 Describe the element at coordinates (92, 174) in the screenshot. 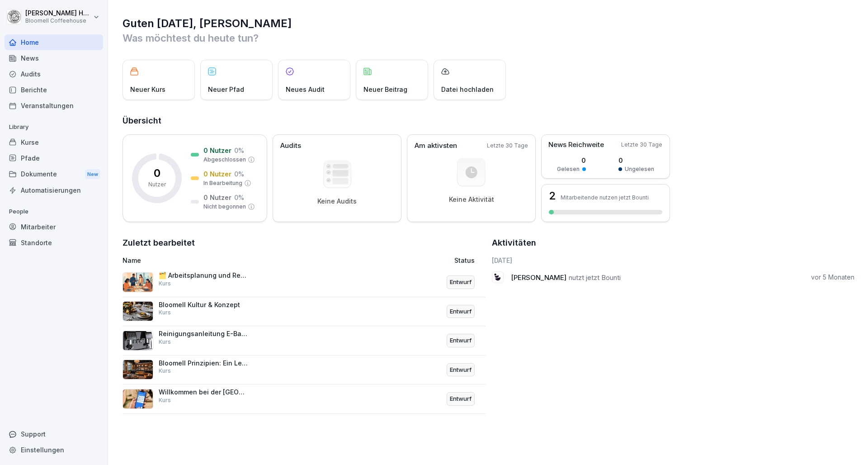

I see `div: New` at that location.